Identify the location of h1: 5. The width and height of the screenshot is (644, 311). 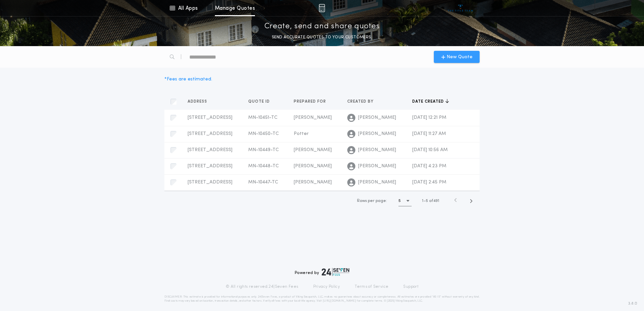
(399, 201).